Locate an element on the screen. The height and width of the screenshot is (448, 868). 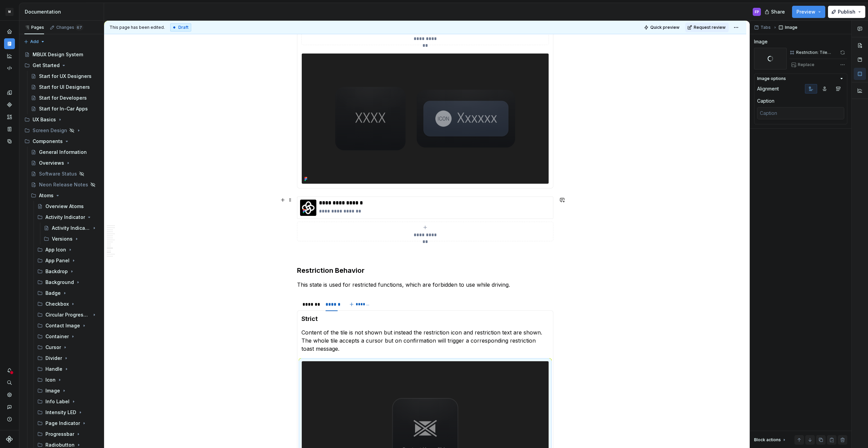
a: MBUX Design System is located at coordinates (61, 55).